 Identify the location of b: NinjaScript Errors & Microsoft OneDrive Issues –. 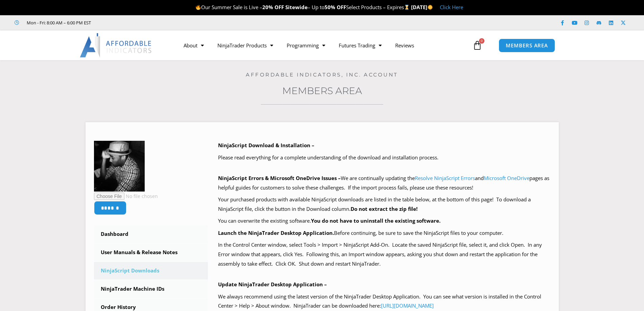
(279, 178).